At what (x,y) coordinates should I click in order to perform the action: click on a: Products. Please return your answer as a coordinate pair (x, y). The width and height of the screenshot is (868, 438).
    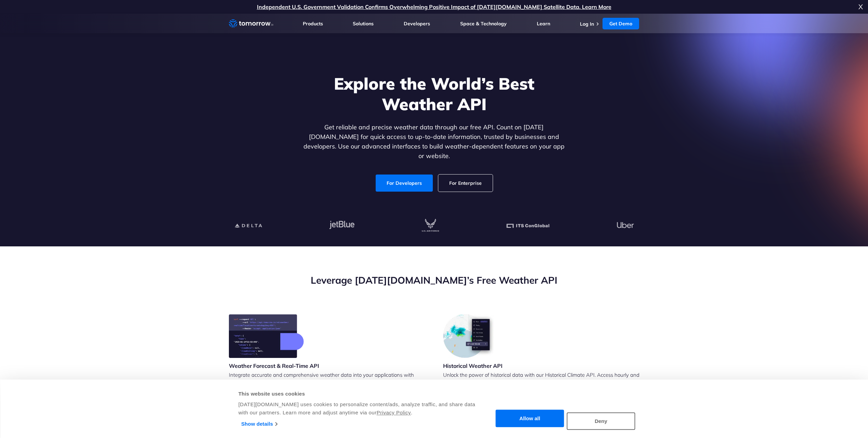
    Looking at the image, I should click on (313, 24).